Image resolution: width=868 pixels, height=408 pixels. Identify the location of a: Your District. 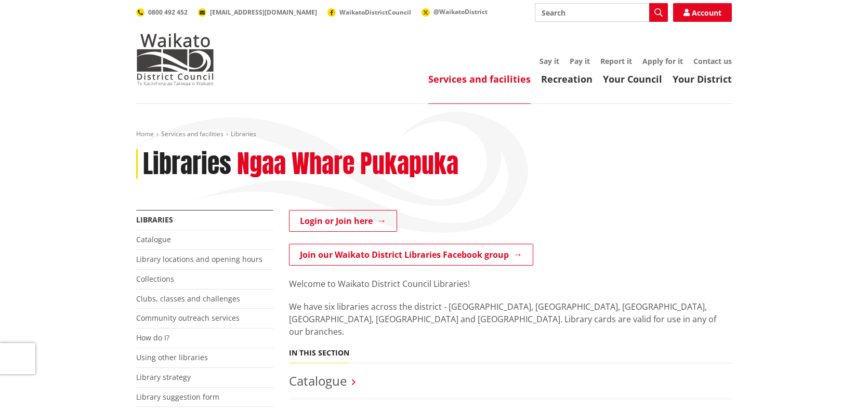
(702, 79).